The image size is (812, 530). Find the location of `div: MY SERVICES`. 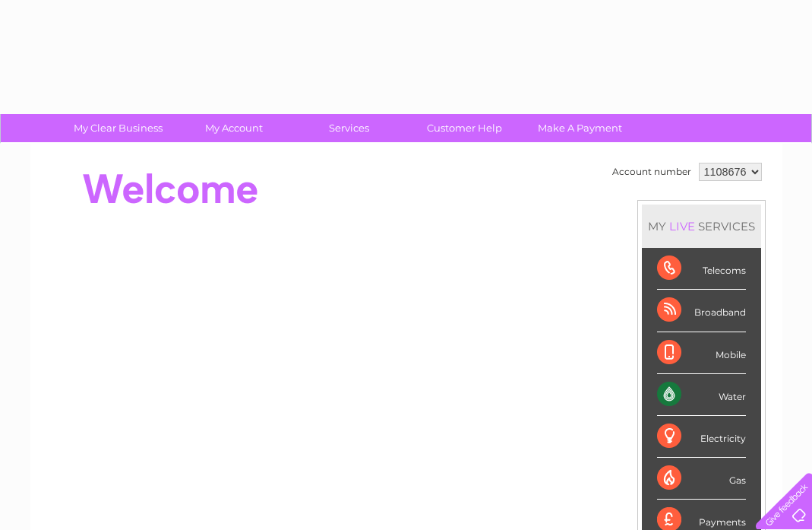

div: MY SERVICES is located at coordinates (701, 226).